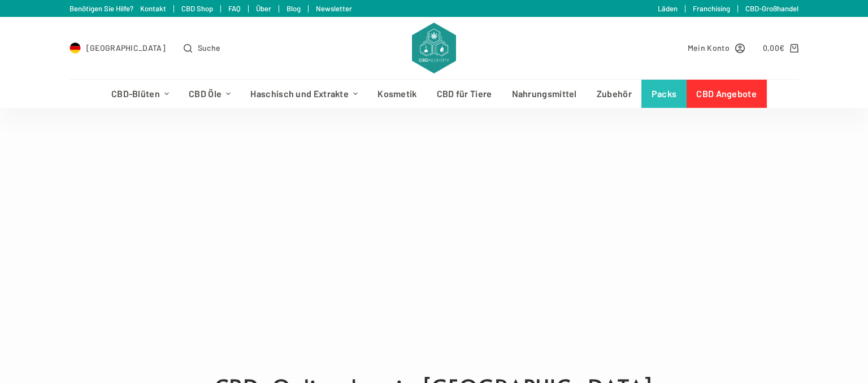 The height and width of the screenshot is (383, 868). Describe the element at coordinates (851, 227) in the screenshot. I see `img: next arrow` at that location.